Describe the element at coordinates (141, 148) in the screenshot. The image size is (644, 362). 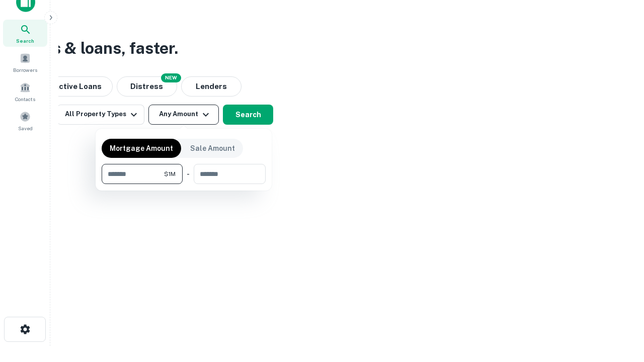
I see `p: Mortgage Amount` at that location.